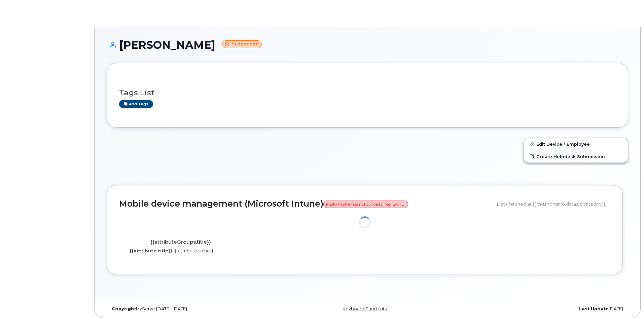 This screenshot has width=644, height=318. What do you see at coordinates (594, 308) in the screenshot?
I see `strong: Last Update` at bounding box center [594, 308].